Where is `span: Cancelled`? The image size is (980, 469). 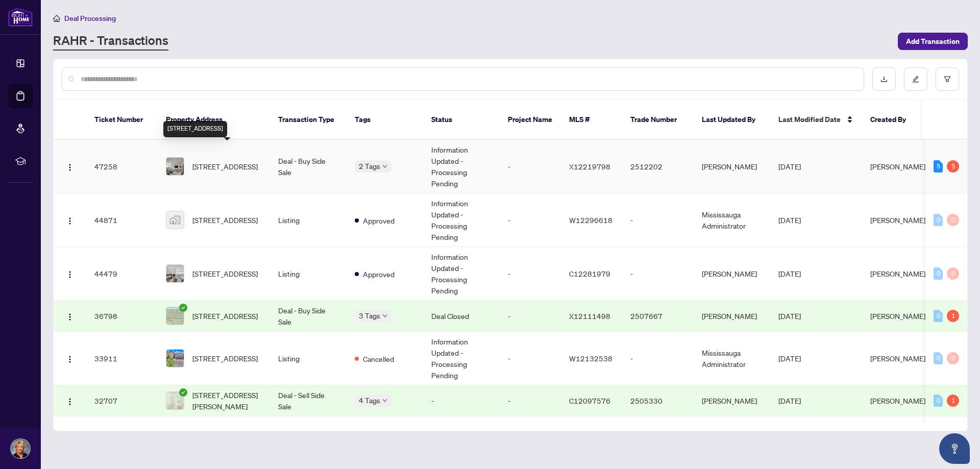 span: Cancelled is located at coordinates (378, 359).